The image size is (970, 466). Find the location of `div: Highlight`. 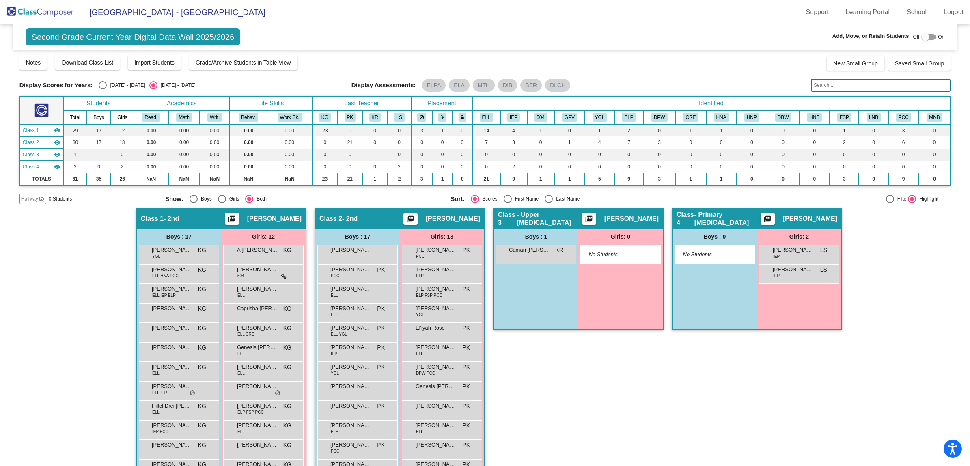

div: Highlight is located at coordinates (927, 199).